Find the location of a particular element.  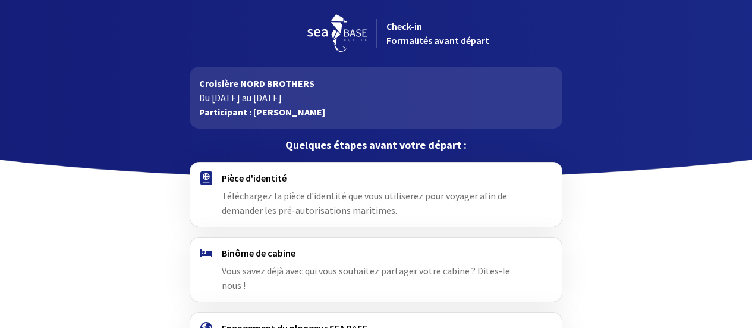

img: passport.svg is located at coordinates (206, 178).